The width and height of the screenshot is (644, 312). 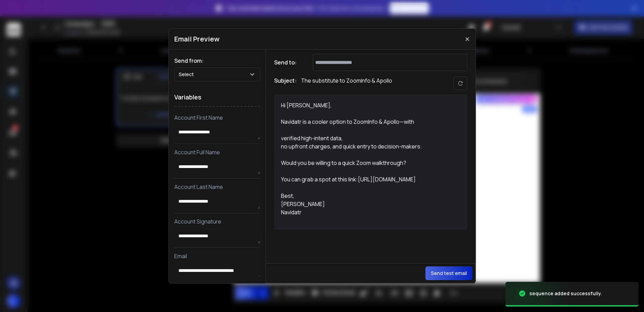 I want to click on p: The substitute to ZoomInfo & Apollo, so click(x=347, y=83).